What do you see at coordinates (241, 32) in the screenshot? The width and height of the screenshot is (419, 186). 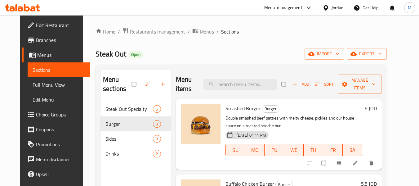 I see `nav: breadcrumb` at bounding box center [241, 32].